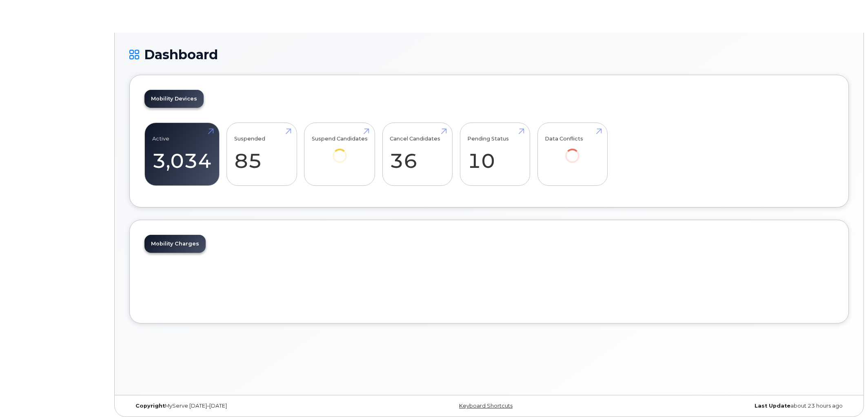  Describe the element at coordinates (182, 154) in the screenshot. I see `a: Active 3,034` at that location.